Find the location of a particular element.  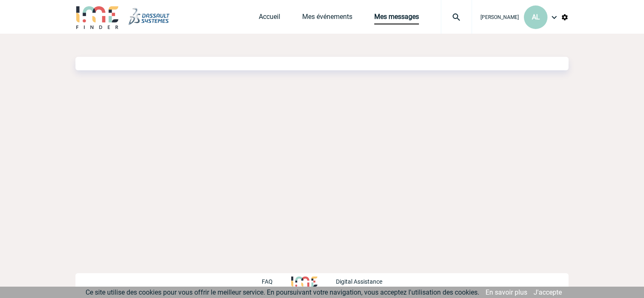

a: En savoir plus is located at coordinates (506, 292).